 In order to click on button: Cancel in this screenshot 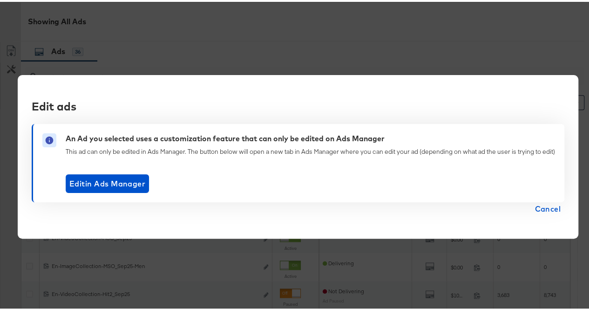, I will do `click(547, 207)`.